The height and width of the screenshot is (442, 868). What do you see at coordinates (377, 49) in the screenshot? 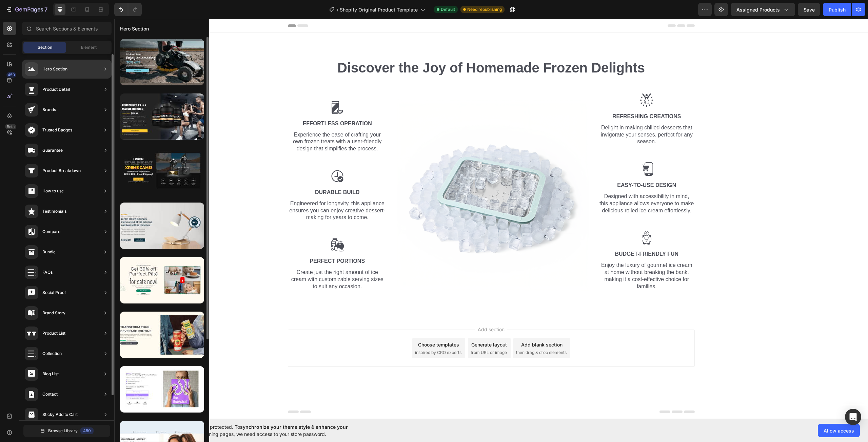
I see `h2: Discover the Joy of Homemade Frozen Delights` at bounding box center [377, 49].